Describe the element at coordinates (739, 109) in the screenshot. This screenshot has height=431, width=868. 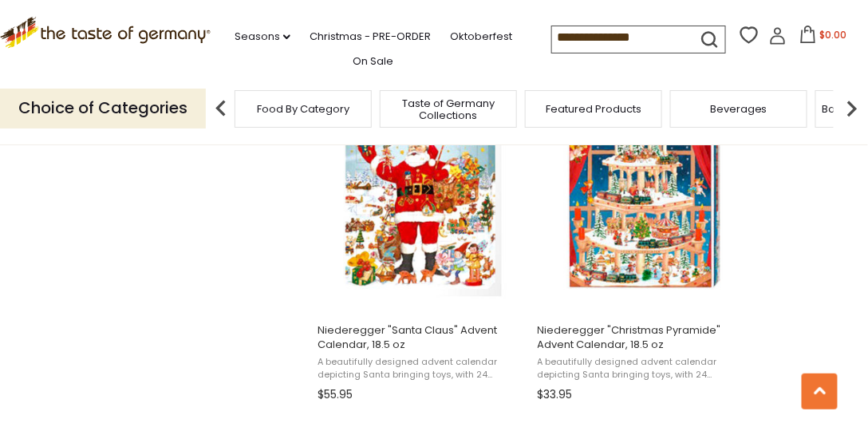
I see `a: Beverages` at that location.